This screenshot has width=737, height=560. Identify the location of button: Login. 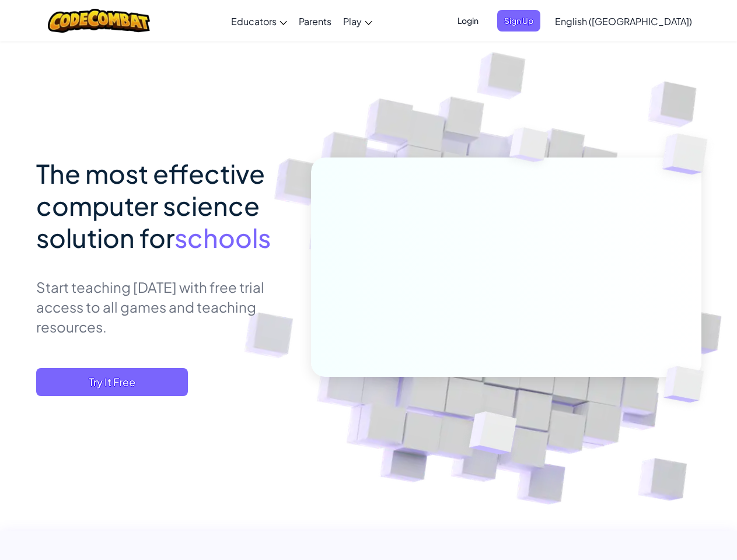
(468, 20).